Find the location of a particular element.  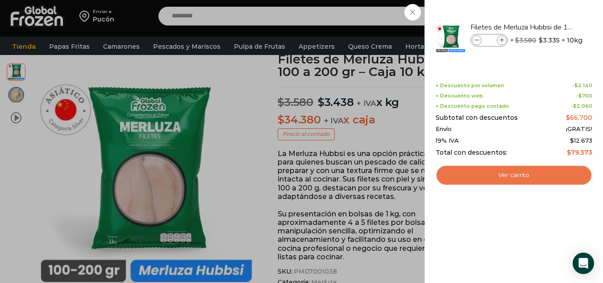

bdi: 2.060 is located at coordinates (583, 106).